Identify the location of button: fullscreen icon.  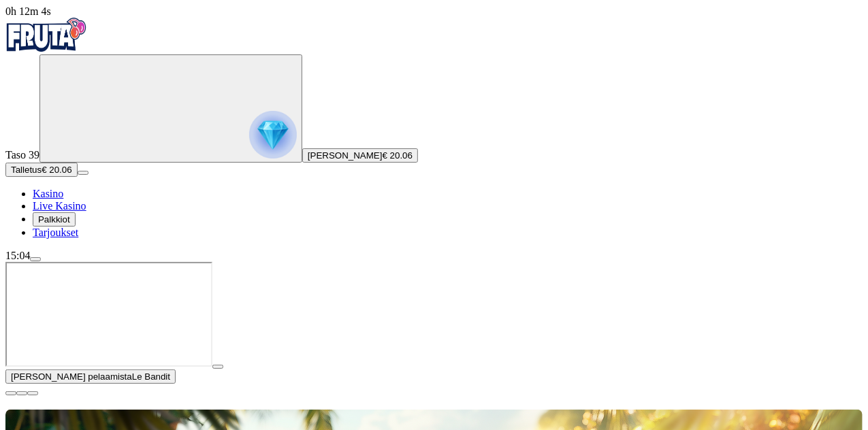
(32, 394).